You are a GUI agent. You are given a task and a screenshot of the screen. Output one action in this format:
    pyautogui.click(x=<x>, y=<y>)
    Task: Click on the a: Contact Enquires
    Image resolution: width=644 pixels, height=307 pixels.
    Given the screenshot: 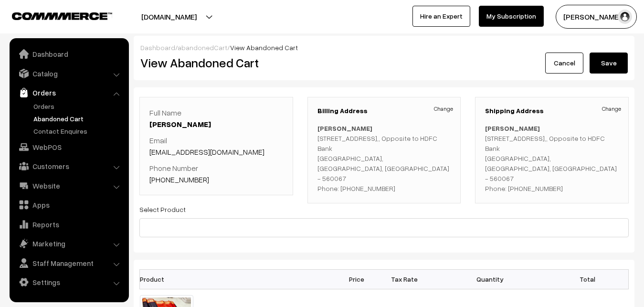 What is the action you would take?
    pyautogui.click(x=78, y=131)
    